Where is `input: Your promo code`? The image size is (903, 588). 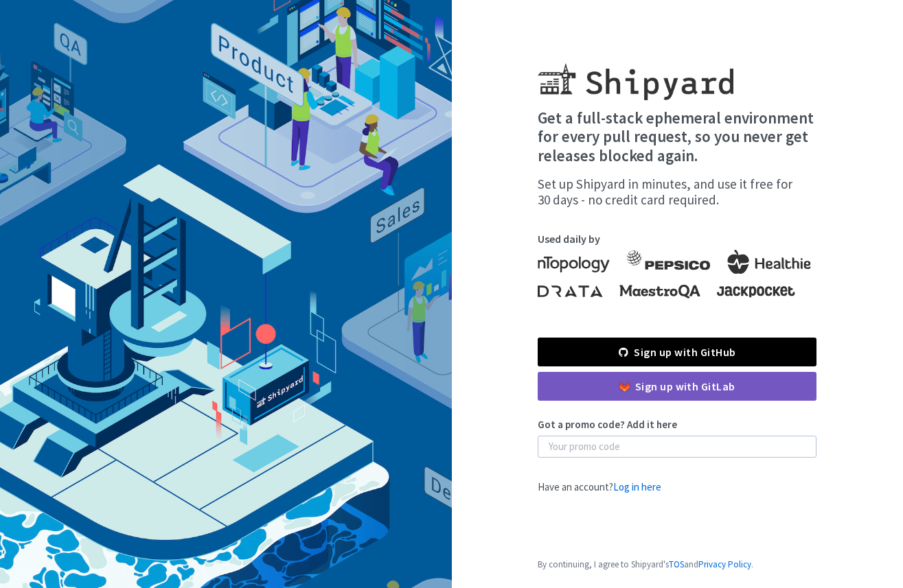 input: Your promo code is located at coordinates (677, 447).